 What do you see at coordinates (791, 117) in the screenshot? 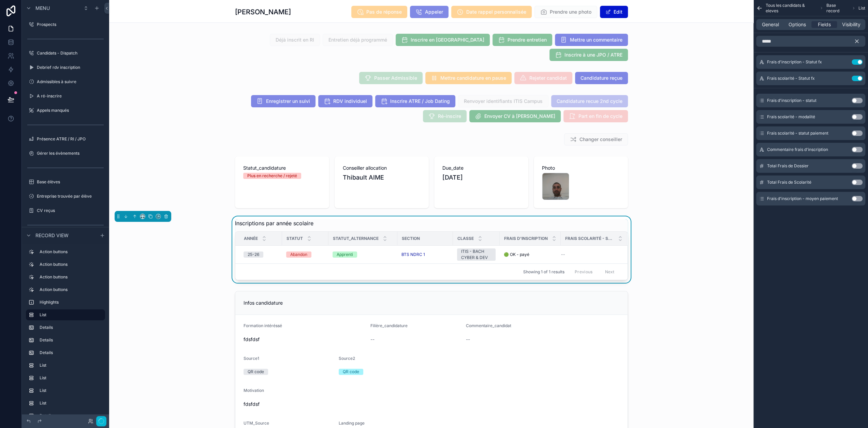
I see `span: Frais scolarité - modalité` at bounding box center [791, 117].